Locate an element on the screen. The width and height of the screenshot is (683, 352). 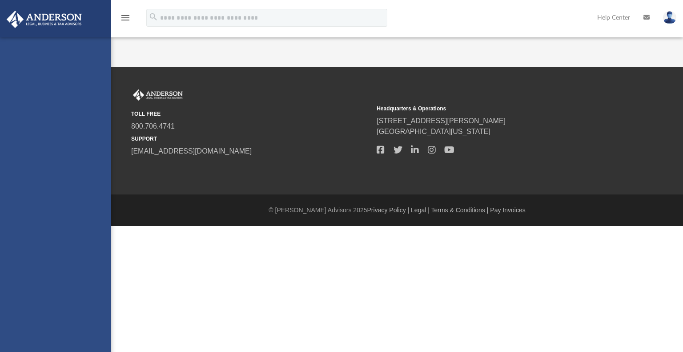
small: TOLL FREE is located at coordinates (251, 114).